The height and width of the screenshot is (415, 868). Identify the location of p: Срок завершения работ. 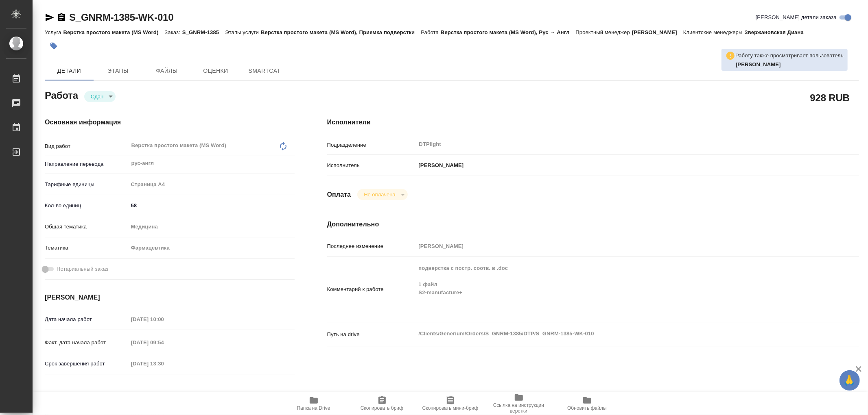
(86, 364).